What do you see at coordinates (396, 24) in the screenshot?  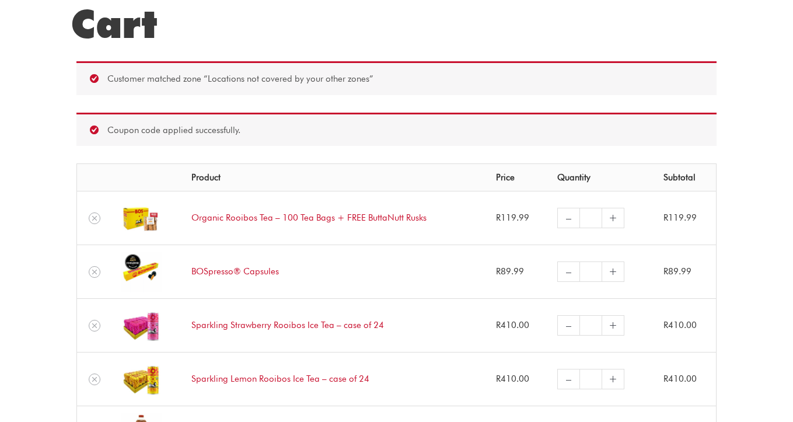 I see `h1: Cart` at bounding box center [396, 24].